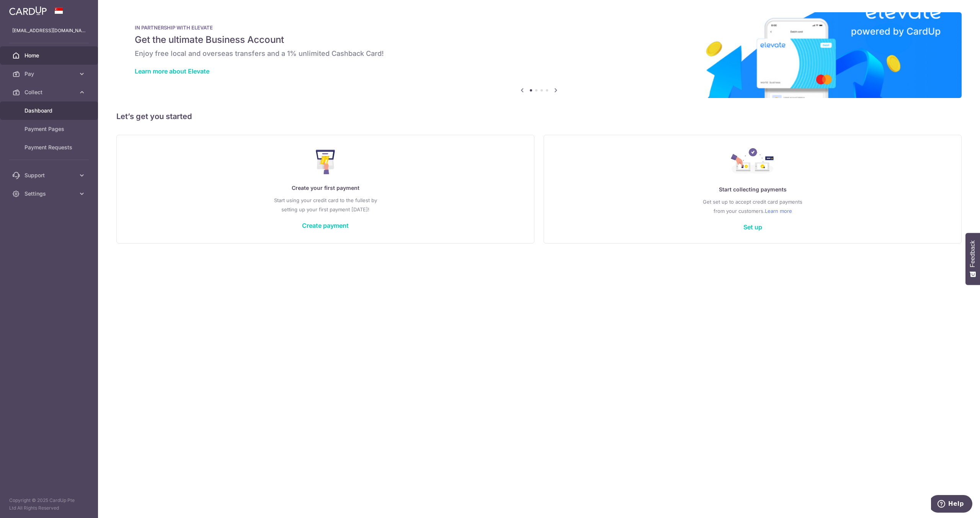  Describe the element at coordinates (50, 194) in the screenshot. I see `span: Settings` at that location.